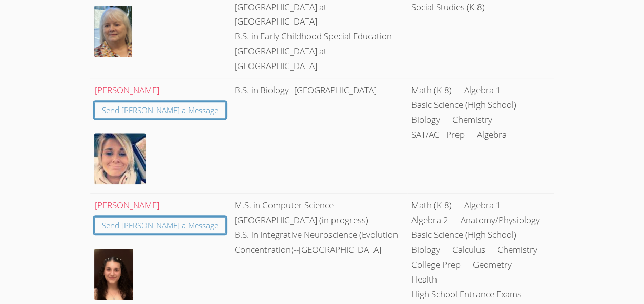 The height and width of the screenshot is (304, 644). What do you see at coordinates (491, 134) in the screenshot?
I see `li: Algebra` at bounding box center [491, 134].